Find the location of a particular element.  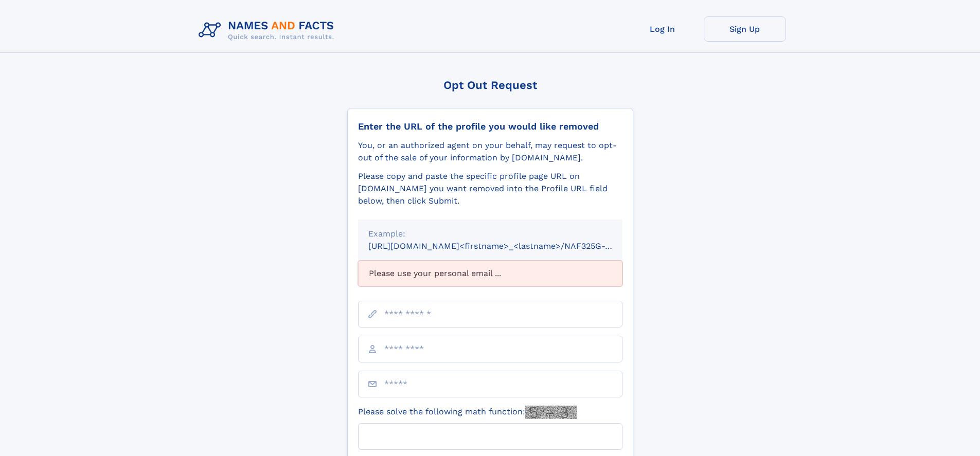

img: Logo Names and Facts is located at coordinates (268, 31).